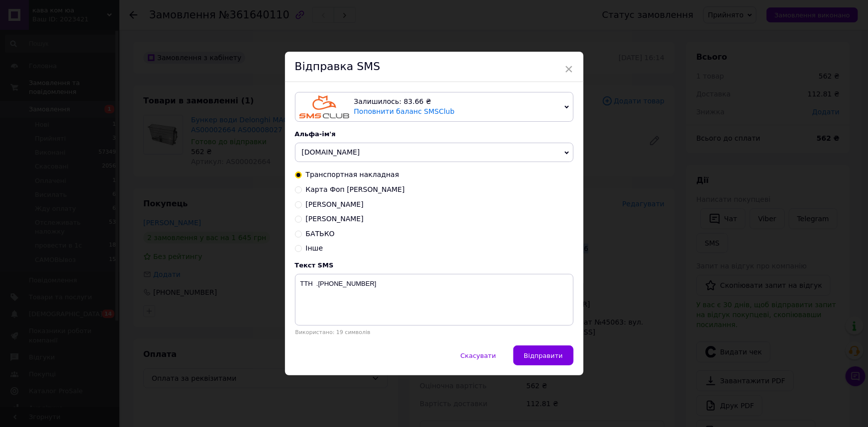 The width and height of the screenshot is (868, 427). I want to click on div: Відправка SMS, so click(434, 67).